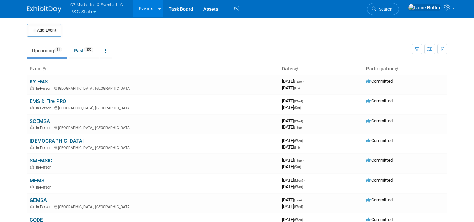 The width and height of the screenshot is (474, 222). What do you see at coordinates (89, 50) in the screenshot?
I see `span: 355` at bounding box center [89, 50].